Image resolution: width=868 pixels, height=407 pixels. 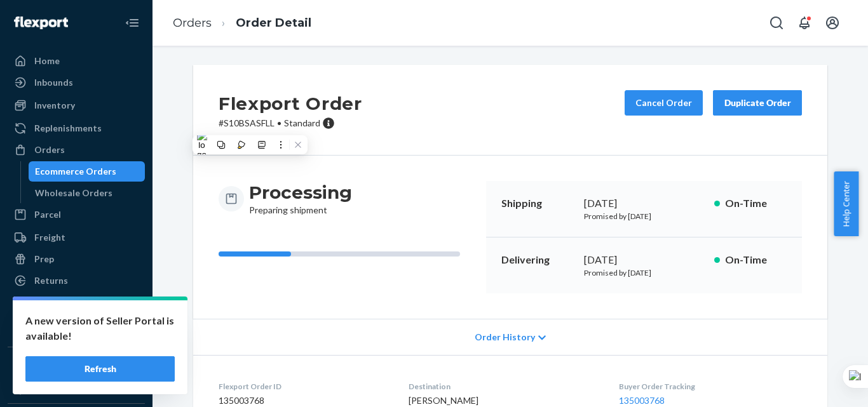 I want to click on div: Duplicate Order, so click(x=758, y=103).